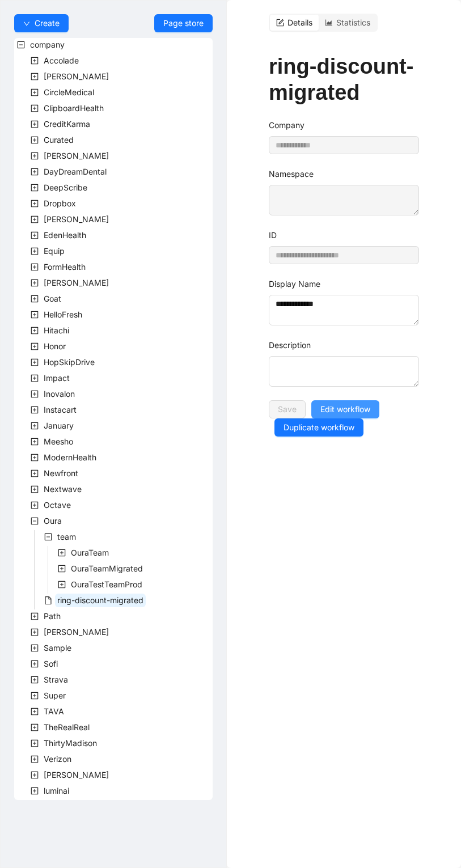 The height and width of the screenshot is (868, 461). Describe the element at coordinates (66, 727) in the screenshot. I see `span: TheRealReal` at that location.